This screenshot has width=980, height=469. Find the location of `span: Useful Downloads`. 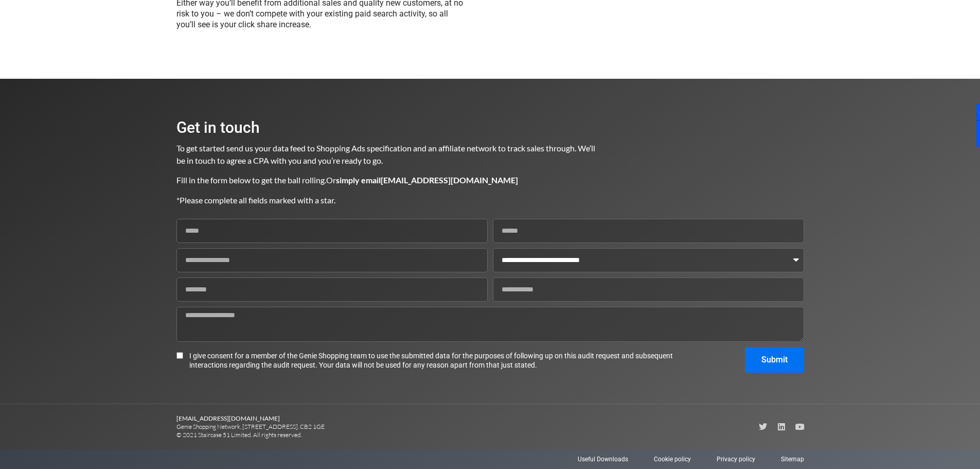

span: Useful Downloads is located at coordinates (603, 459).